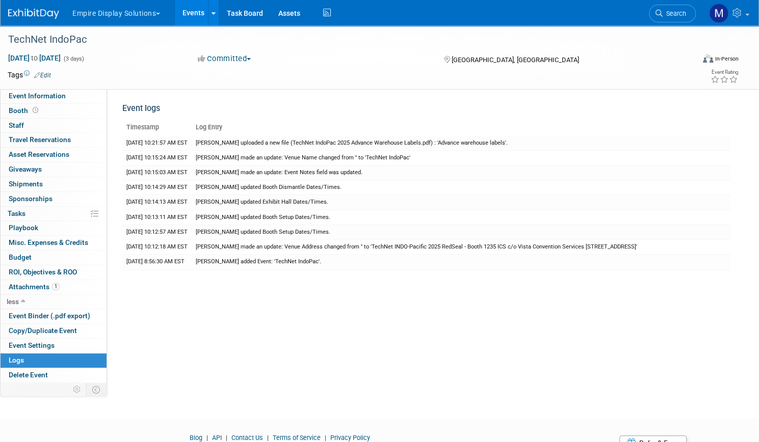  I want to click on span: Travel Reservations, so click(40, 140).